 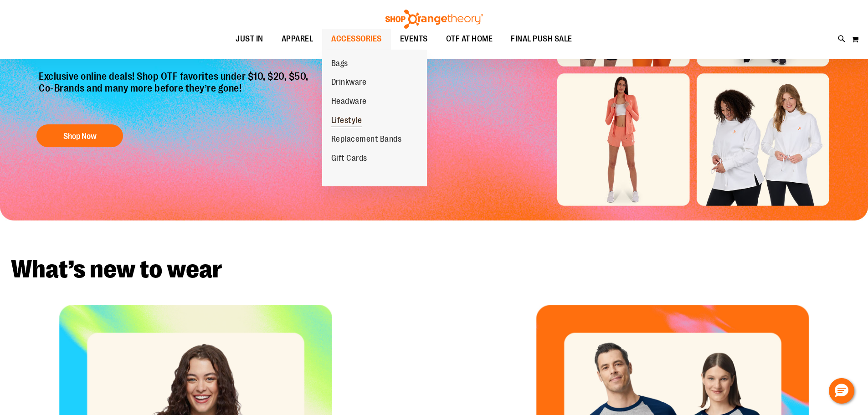 What do you see at coordinates (249, 39) in the screenshot?
I see `a: JUST IN` at bounding box center [249, 39].